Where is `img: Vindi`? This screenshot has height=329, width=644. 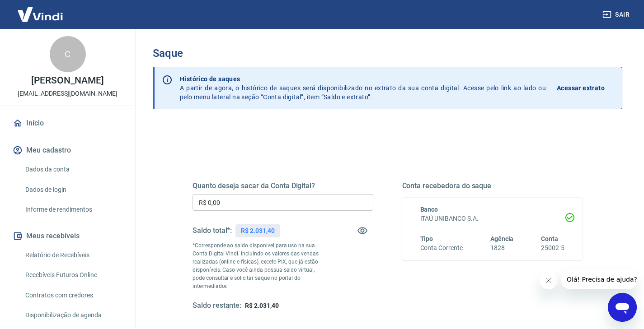 img: Vindi is located at coordinates (40, 14).